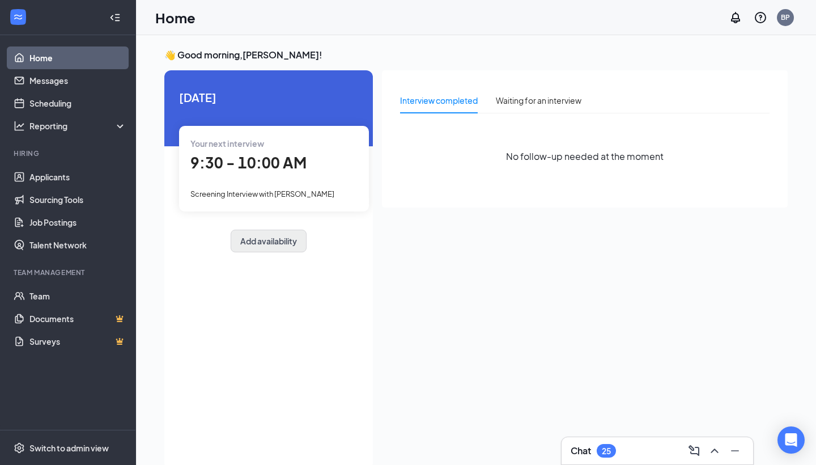  I want to click on a: Sourcing Tools, so click(78, 199).